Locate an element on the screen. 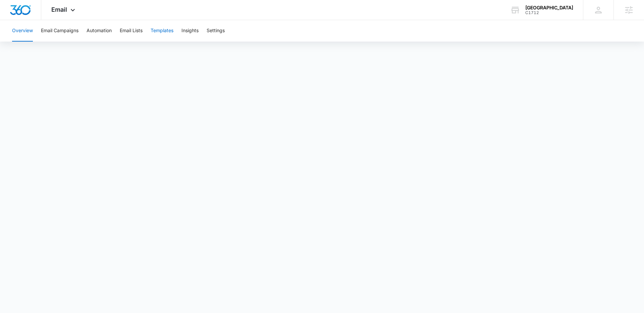 This screenshot has height=313, width=644. button: Insights is located at coordinates (190, 31).